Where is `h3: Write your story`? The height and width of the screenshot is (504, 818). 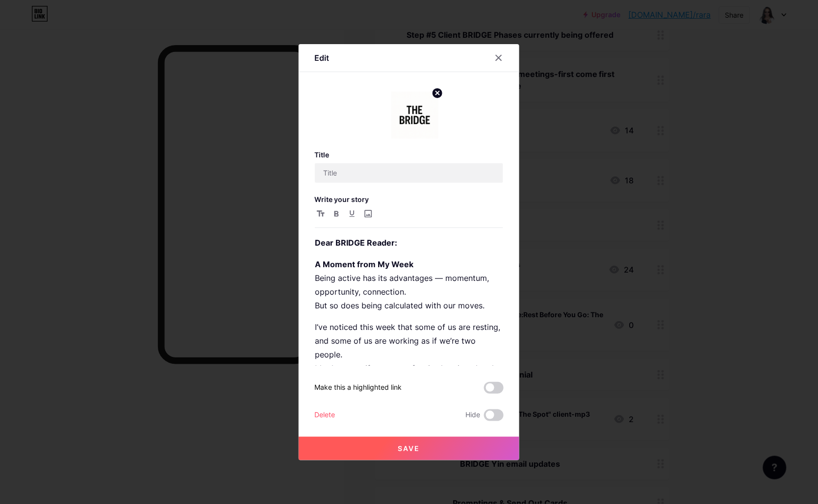
h3: Write your story is located at coordinates (409, 199).